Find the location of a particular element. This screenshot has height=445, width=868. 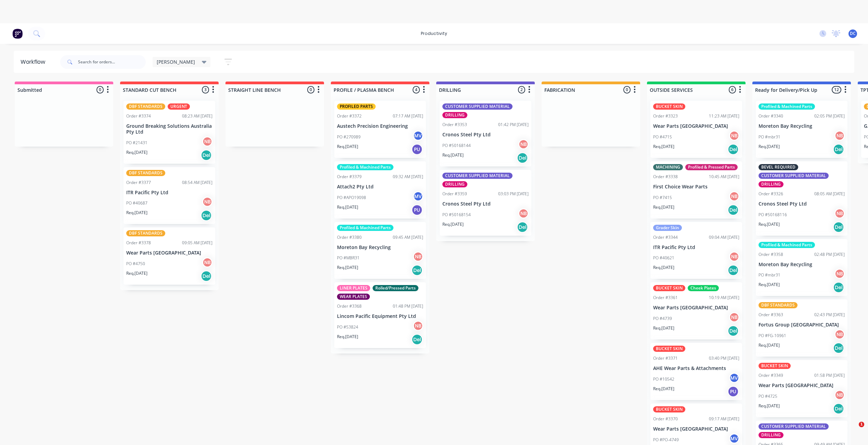

p: AHE Wear Parts & Attachments is located at coordinates (696, 368).